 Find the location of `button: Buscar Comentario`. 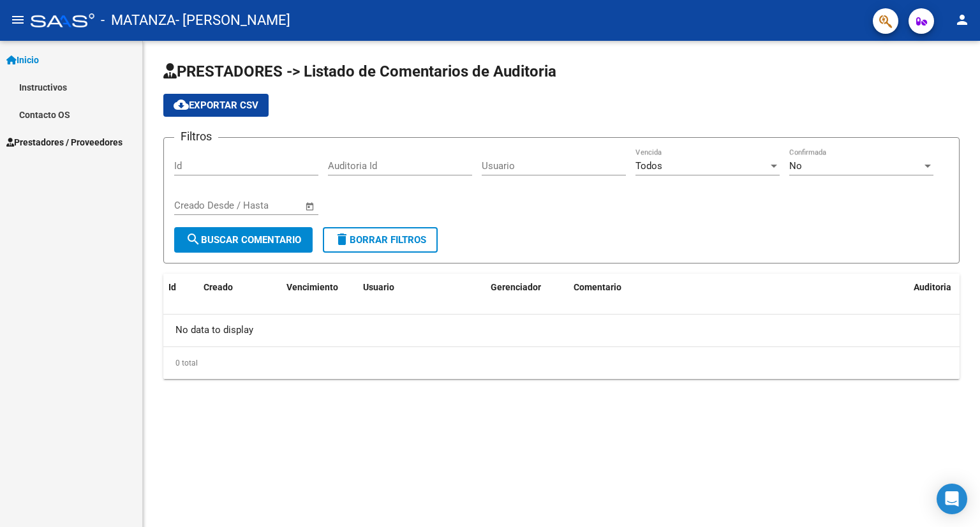

button: Buscar Comentario is located at coordinates (243, 240).